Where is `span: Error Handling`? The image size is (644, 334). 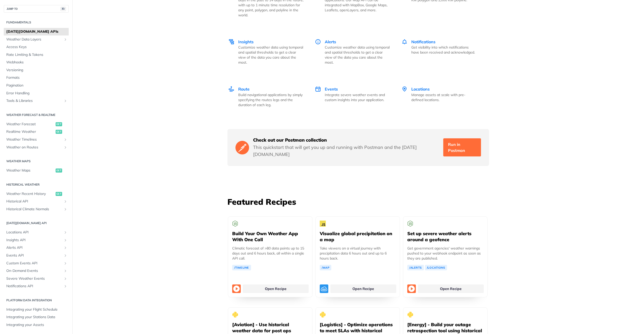
span: Error Handling is located at coordinates (37, 93).